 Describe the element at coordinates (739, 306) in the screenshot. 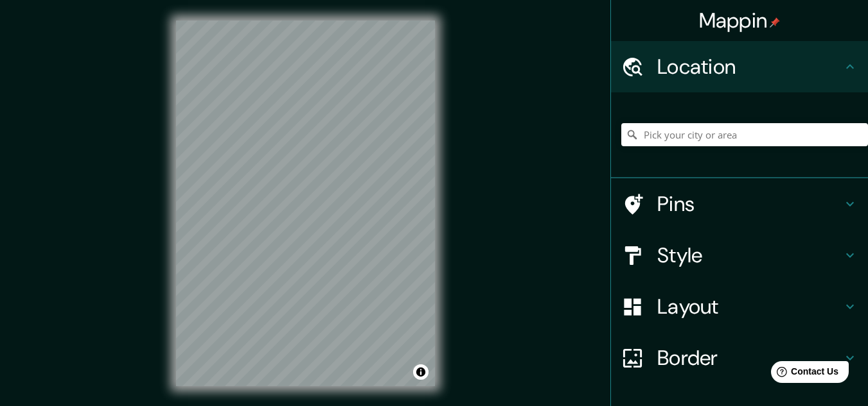

I see `div: Layout` at that location.